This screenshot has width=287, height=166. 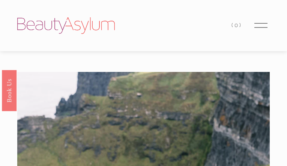 I want to click on img: Beauty Asylum | Bridal Hair &amp; Makeup Charlotte &amp; Atlanta, so click(x=66, y=26).